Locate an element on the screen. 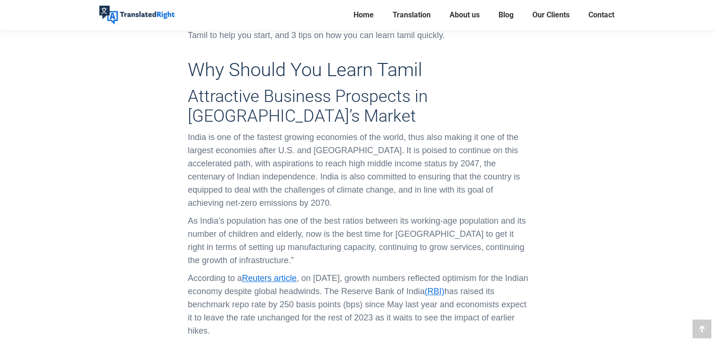  p: As India’s population has one of the best ratios between its working-age population and its numbe... is located at coordinates (358, 241).